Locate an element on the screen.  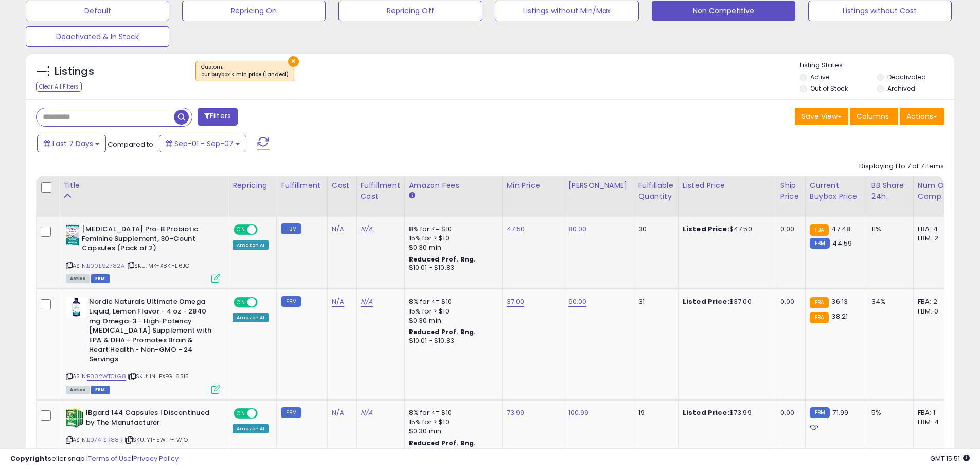
a: 73.99 is located at coordinates (515, 413).